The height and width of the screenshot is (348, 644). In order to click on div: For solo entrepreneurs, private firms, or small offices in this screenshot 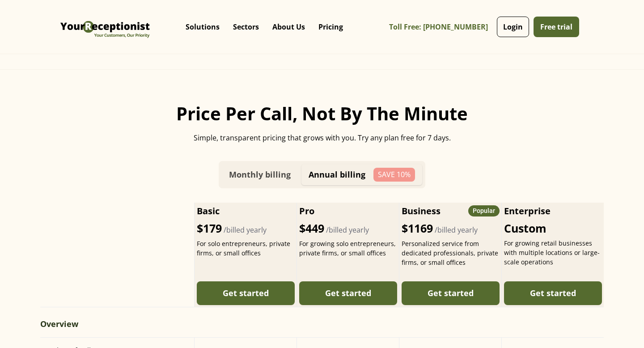, I will do `click(245, 248)`.